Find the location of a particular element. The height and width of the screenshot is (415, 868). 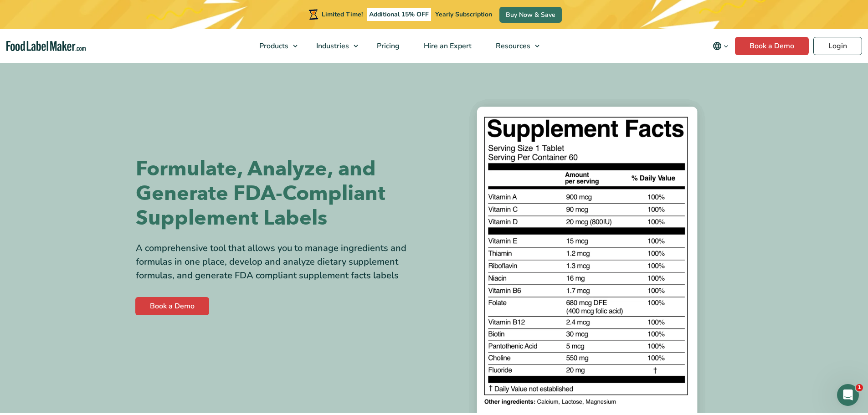

a: Resources is located at coordinates (514, 46).